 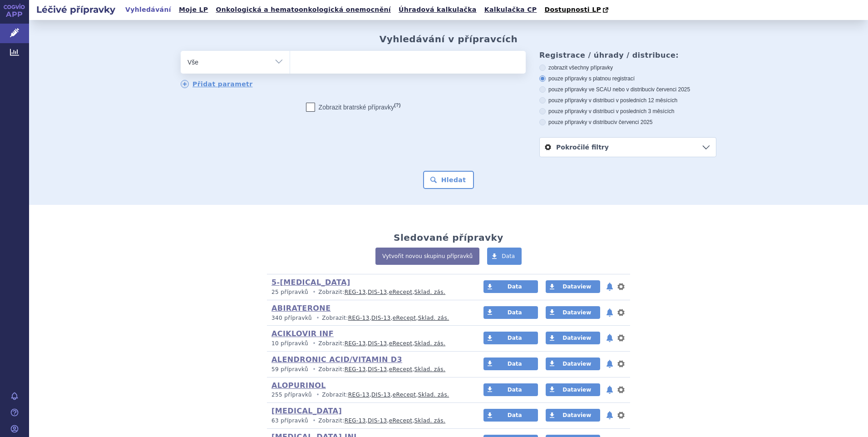 What do you see at coordinates (511, 10) in the screenshot?
I see `a: Kalkulačka CP` at bounding box center [511, 10].